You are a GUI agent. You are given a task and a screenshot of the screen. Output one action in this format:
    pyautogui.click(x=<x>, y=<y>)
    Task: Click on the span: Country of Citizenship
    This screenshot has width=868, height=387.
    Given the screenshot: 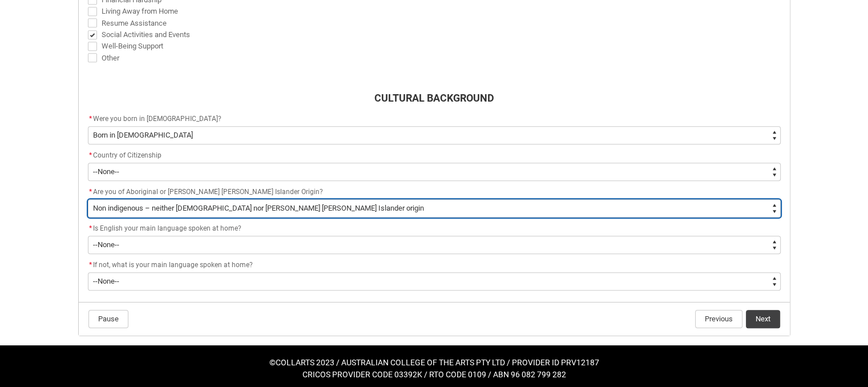 What is the action you would take?
    pyautogui.click(x=128, y=155)
    